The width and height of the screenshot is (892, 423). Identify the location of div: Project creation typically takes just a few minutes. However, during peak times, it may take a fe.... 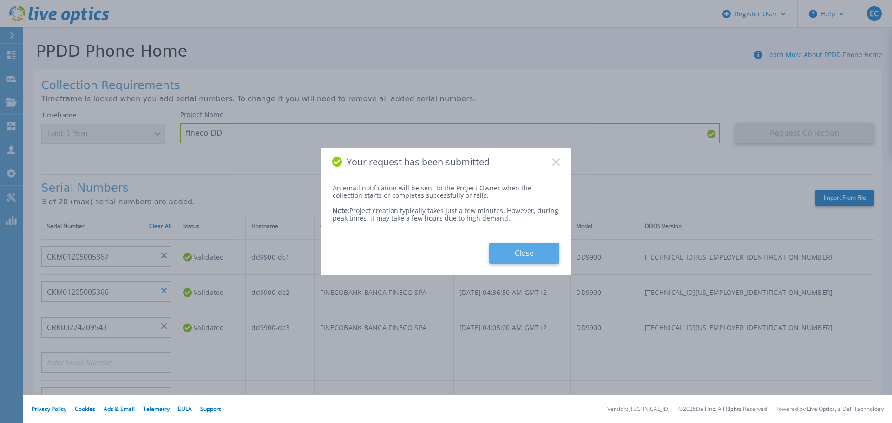
(446, 211).